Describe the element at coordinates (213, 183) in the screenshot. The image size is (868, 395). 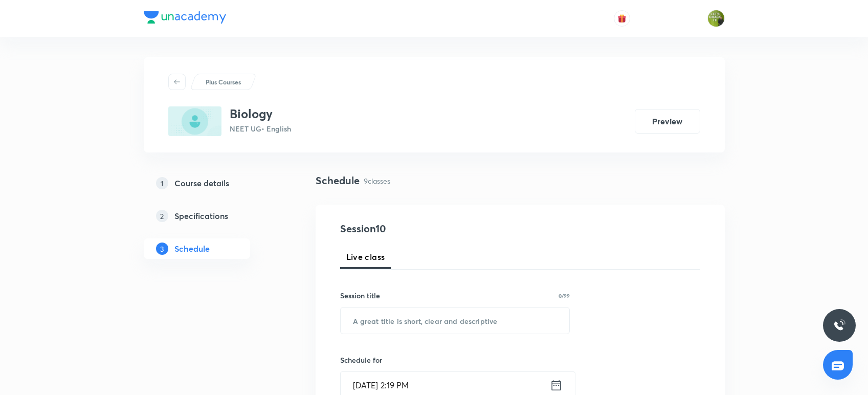
I see `a: 1Course details` at that location.